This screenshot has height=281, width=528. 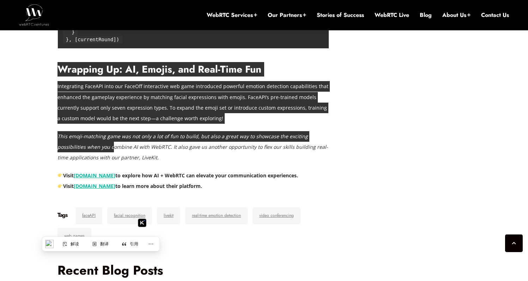 What do you see at coordinates (425, 15) in the screenshot?
I see `a: Blog` at bounding box center [425, 15].